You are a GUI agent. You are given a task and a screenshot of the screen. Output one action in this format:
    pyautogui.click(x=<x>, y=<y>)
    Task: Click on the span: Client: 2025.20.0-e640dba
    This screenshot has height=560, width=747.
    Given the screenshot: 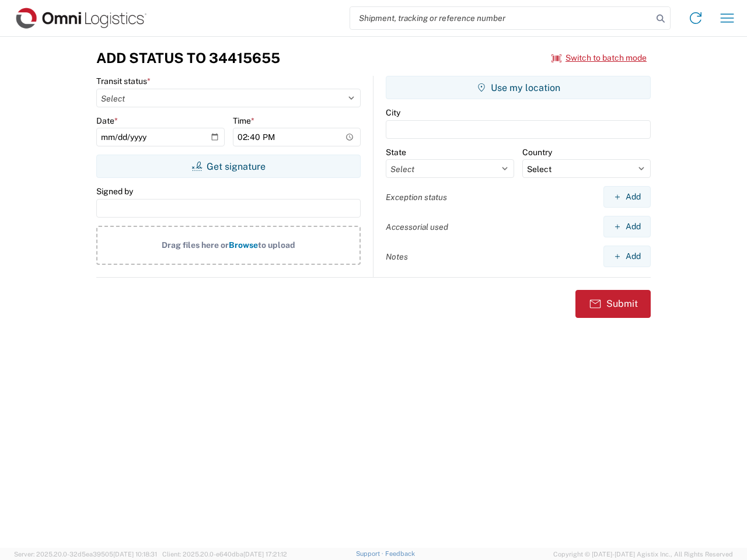 What is the action you would take?
    pyautogui.click(x=224, y=554)
    